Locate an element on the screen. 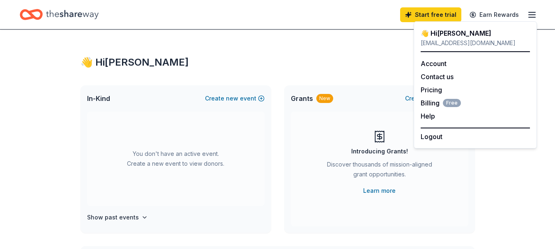  div: Discover thousands of mission-aligned grant opportunities. is located at coordinates (379, 171).